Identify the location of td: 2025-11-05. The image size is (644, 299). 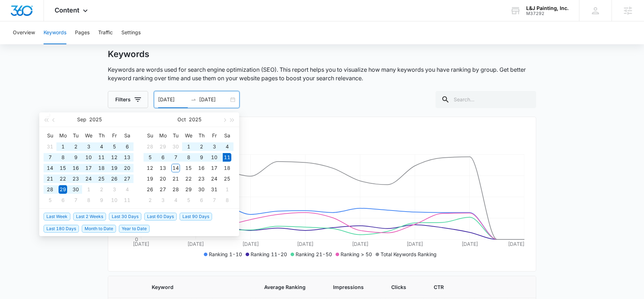
(189, 200).